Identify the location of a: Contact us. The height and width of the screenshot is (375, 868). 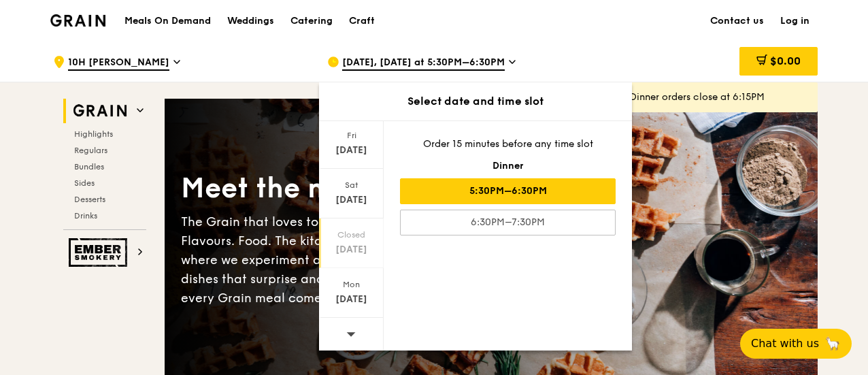
(737, 21).